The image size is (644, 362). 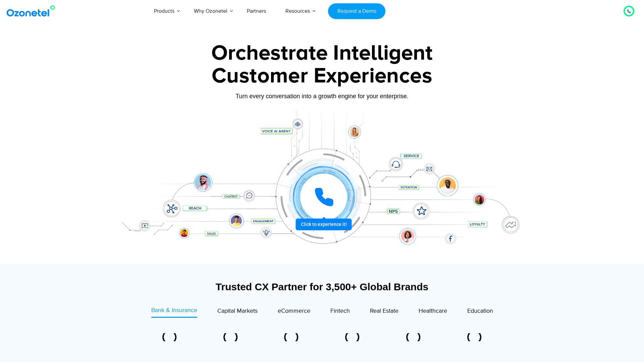 I want to click on div: 1 / 6, so click(x=474, y=337).